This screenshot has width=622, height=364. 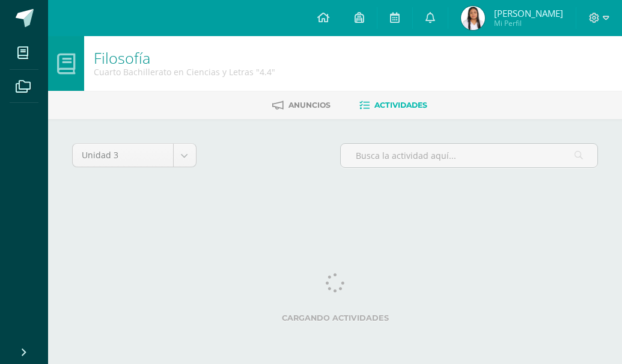 What do you see at coordinates (134, 155) in the screenshot?
I see `a: Unidad 3` at bounding box center [134, 155].